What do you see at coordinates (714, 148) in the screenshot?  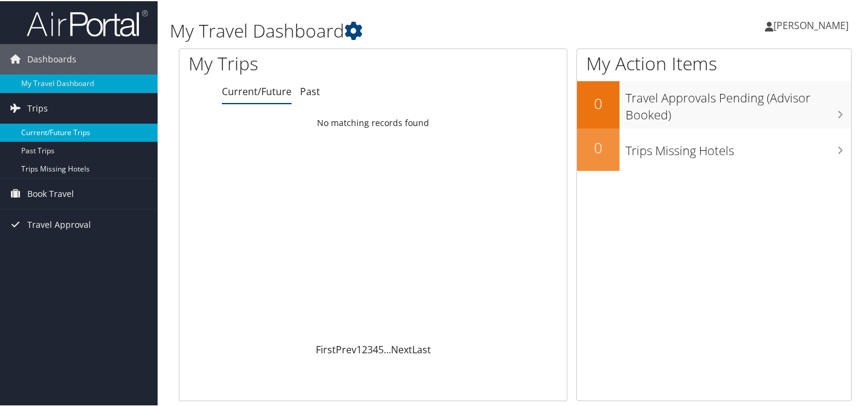 I see `a: 0Trips Missing Hotels` at bounding box center [714, 148].